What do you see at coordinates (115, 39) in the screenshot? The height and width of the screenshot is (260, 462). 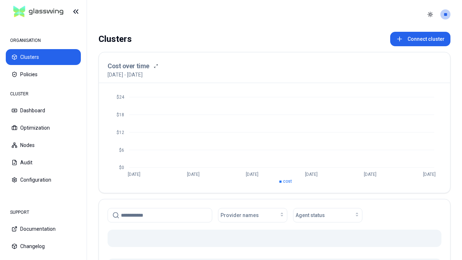 I see `div: Clusters` at bounding box center [115, 39].